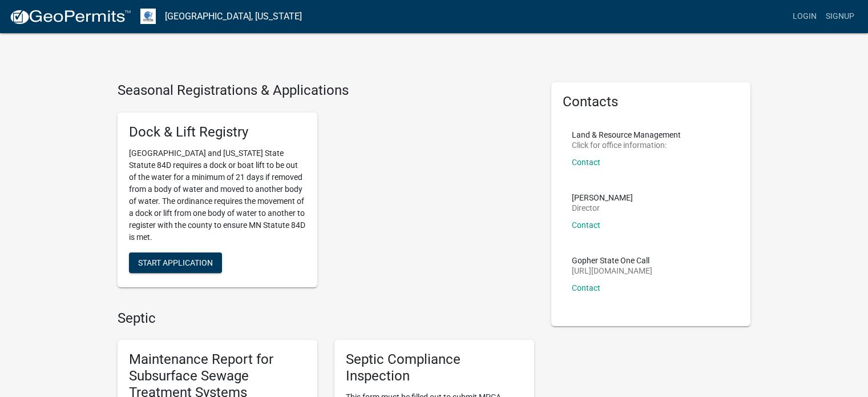 This screenshot has height=397, width=868. What do you see at coordinates (326, 318) in the screenshot?
I see `h4: Septic` at bounding box center [326, 318].